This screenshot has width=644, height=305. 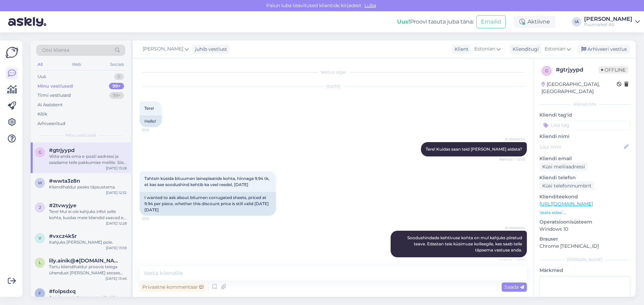 What do you see at coordinates (56, 50) in the screenshot?
I see `span: Otsi kliente` at bounding box center [56, 50].